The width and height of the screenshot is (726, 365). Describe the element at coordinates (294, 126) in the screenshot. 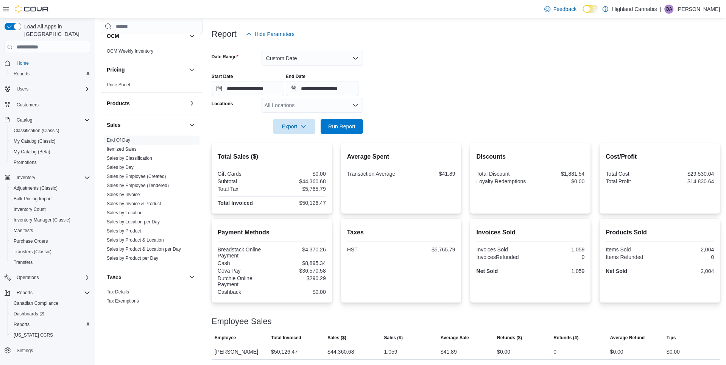

I see `span: Export` at that location.